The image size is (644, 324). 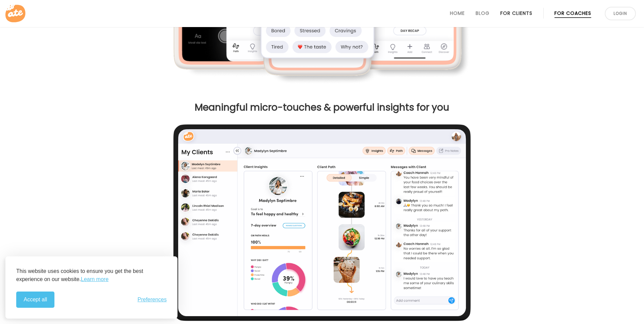 What do you see at coordinates (152, 300) in the screenshot?
I see `span: Preferences` at bounding box center [152, 300].